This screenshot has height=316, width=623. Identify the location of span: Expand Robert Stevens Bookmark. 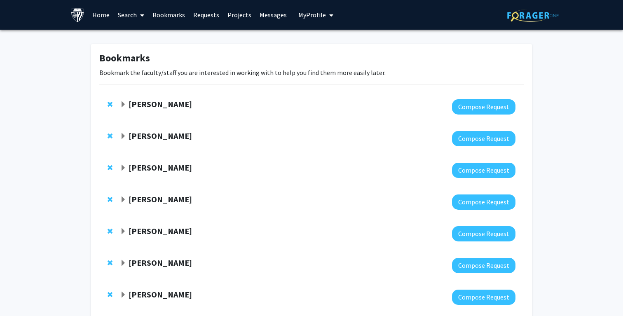
(123, 263).